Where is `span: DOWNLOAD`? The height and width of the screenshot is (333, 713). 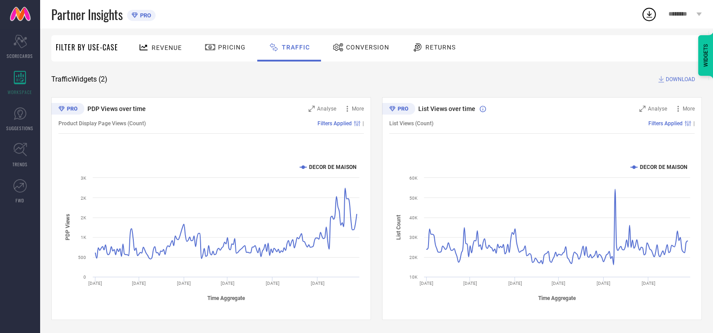 span: DOWNLOAD is located at coordinates (681, 79).